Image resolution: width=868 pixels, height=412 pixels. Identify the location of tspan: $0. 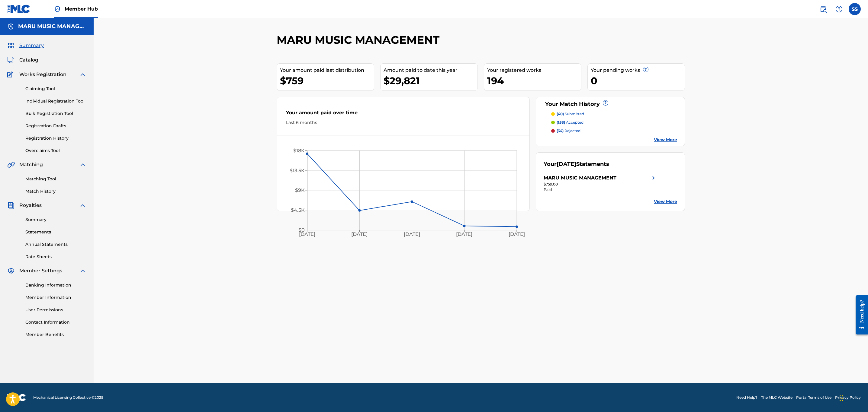
(301, 230).